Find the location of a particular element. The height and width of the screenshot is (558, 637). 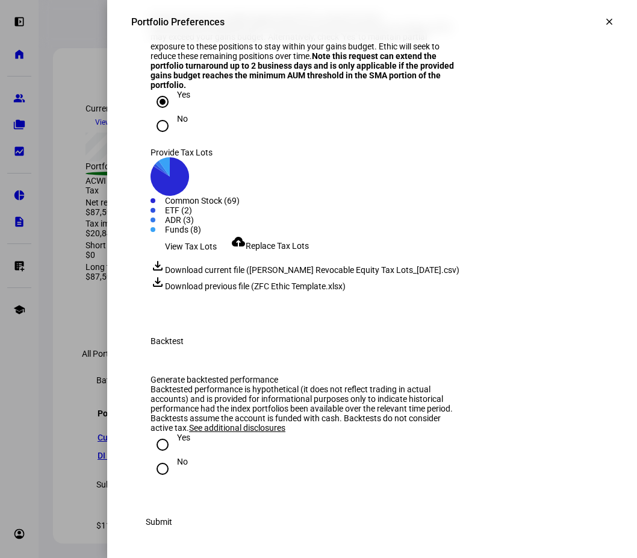

div: Generate backtested performance is located at coordinates (305, 380).